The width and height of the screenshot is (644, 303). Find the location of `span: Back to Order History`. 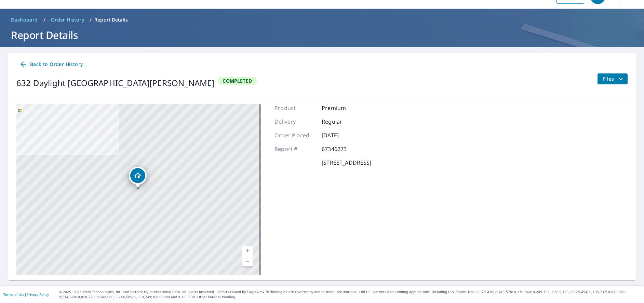

span: Back to Order History is located at coordinates (51, 64).